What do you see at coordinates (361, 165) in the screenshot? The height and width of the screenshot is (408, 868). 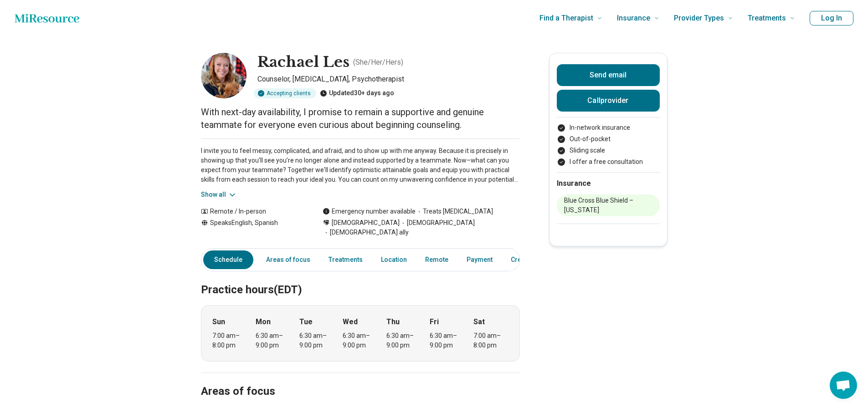 I see `p: I invite you to feel messy, complicated, and afraid, and to show up with me anyway. Because it is...` at bounding box center [361, 165].